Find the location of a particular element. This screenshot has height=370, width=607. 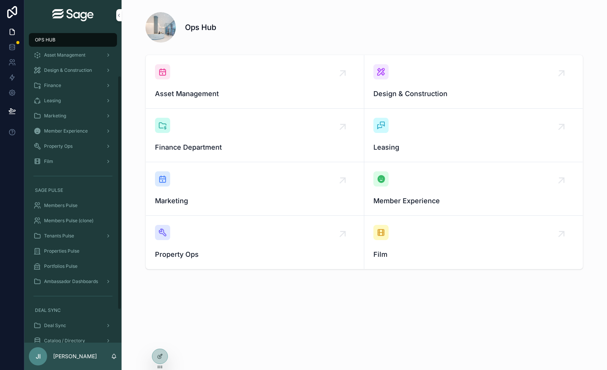

a: Deal Sync is located at coordinates (73, 326).